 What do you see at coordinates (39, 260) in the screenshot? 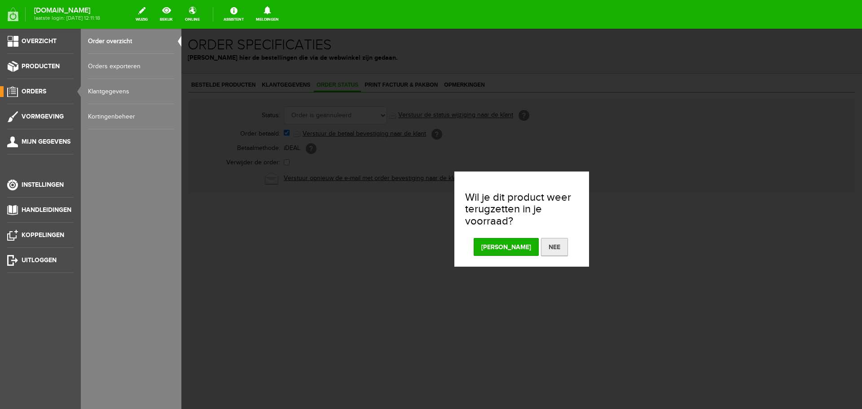
I see `span: Uitloggen` at bounding box center [39, 260].